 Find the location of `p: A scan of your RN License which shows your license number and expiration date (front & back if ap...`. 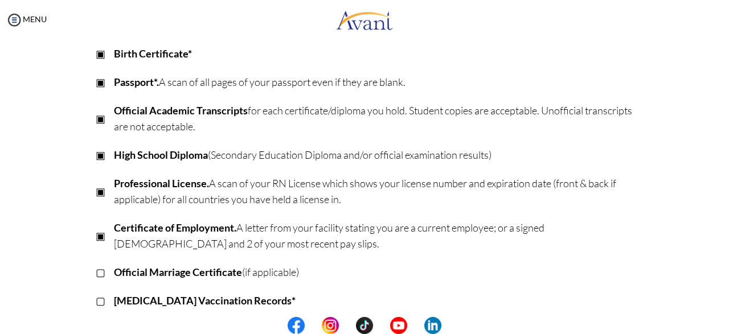

p: A scan of your RN License which shows your license number and expiration date (front & back if ap... is located at coordinates (373, 191).